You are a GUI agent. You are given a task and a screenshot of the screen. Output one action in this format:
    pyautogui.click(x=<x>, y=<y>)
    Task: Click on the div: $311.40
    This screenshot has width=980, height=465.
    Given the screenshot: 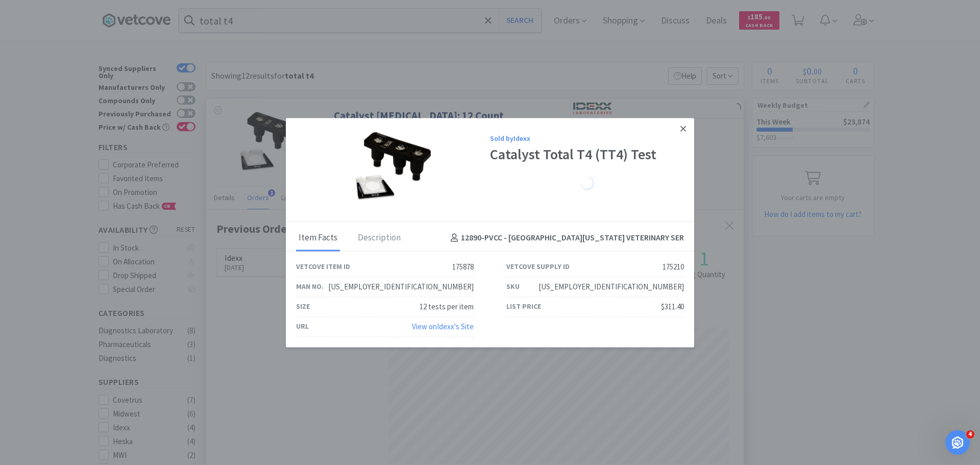 What is the action you would take?
    pyautogui.click(x=672, y=307)
    